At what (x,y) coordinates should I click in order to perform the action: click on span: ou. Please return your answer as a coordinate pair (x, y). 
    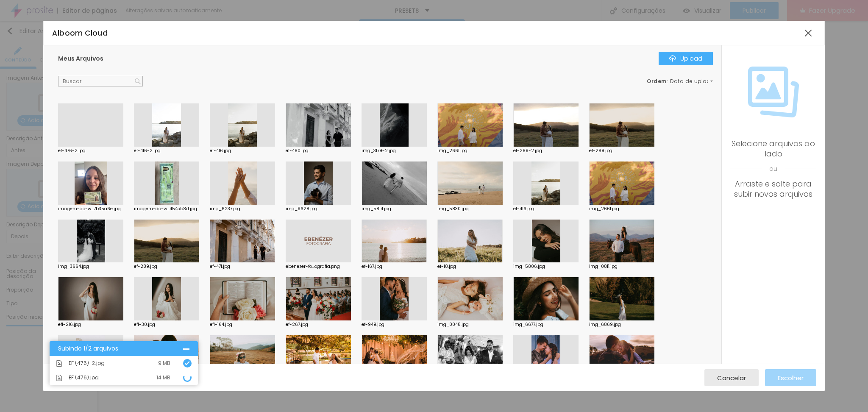
    Looking at the image, I should click on (773, 169).